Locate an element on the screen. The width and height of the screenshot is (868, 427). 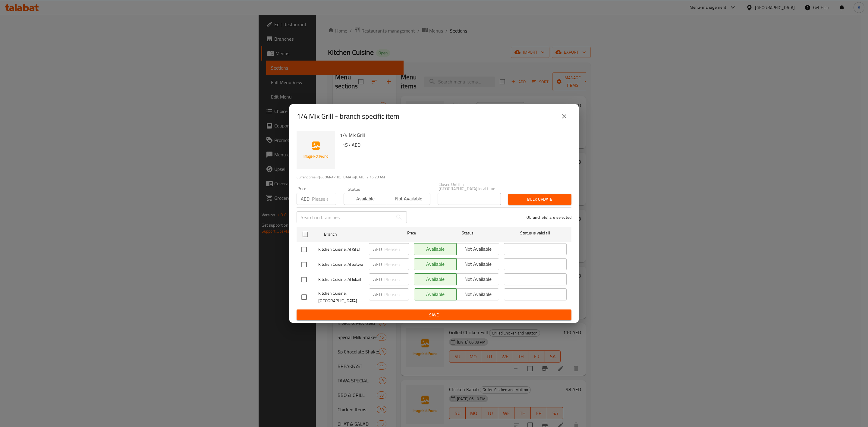
h6: 157 AED is located at coordinates (455, 145).